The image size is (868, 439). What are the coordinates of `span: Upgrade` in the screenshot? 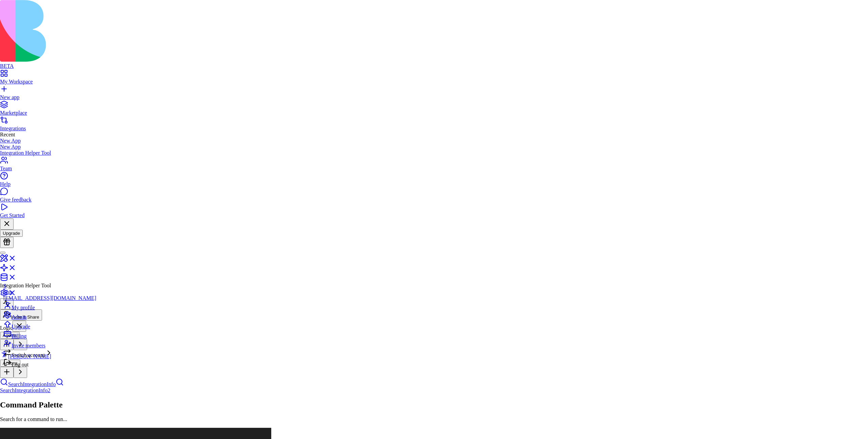 It's located at (21, 326).